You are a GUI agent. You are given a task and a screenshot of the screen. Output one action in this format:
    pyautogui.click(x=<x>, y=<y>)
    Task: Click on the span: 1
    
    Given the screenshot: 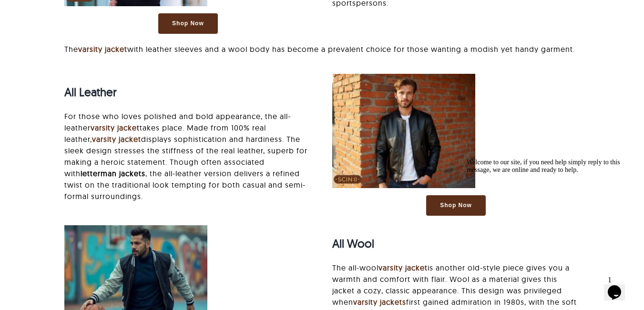 What is the action you would take?
    pyautogui.click(x=5, y=7)
    